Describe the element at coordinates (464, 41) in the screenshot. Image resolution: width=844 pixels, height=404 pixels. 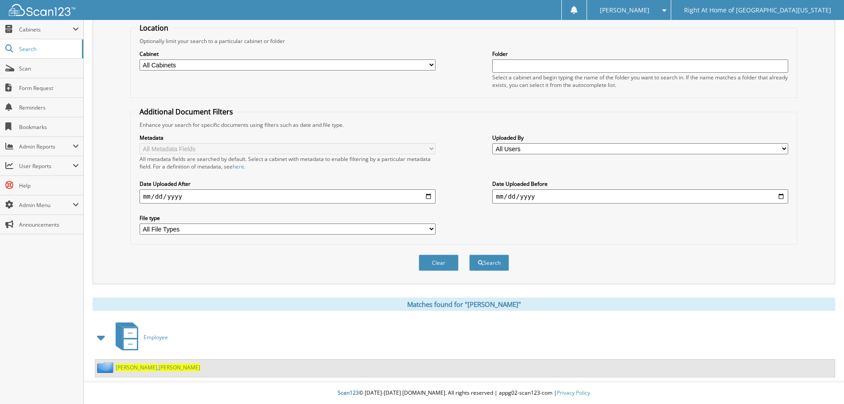
I see `div: Optionally limit your search to a particular cabinet or folder` at that location.